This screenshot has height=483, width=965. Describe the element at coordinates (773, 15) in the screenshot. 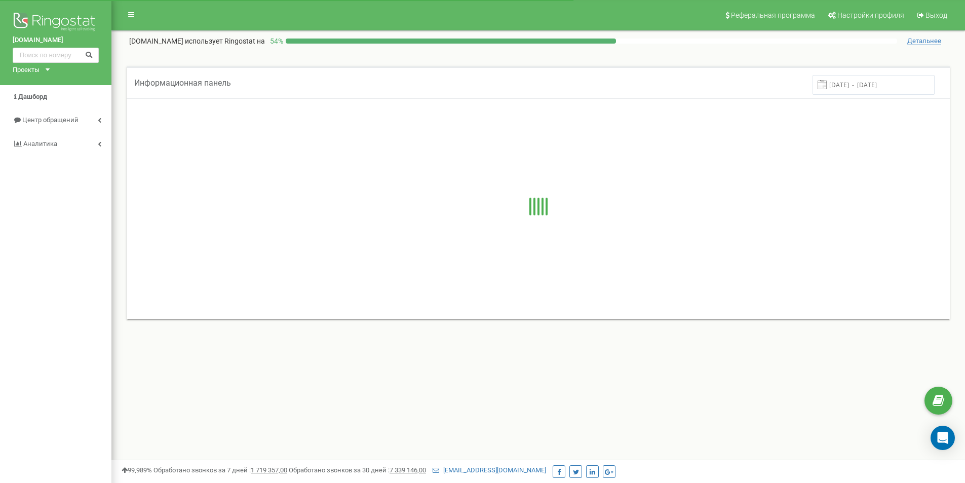

I see `span: Реферальная программа` at that location.